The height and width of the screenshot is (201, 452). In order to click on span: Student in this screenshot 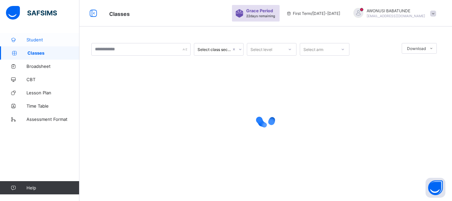, I will do `click(53, 40)`.